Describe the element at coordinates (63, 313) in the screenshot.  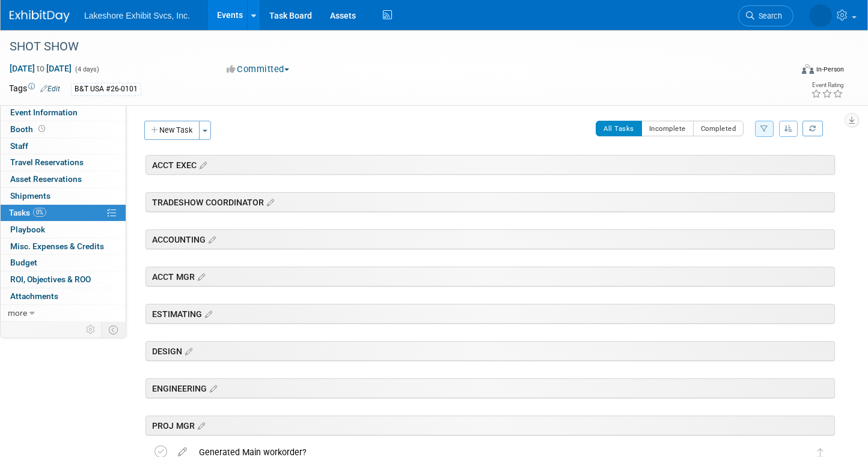
I see `a: more` at that location.